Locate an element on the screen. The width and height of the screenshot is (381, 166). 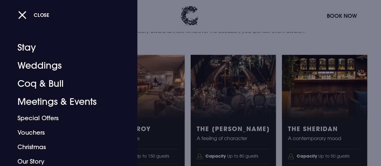
a: Vouchers is located at coordinates (64, 132).